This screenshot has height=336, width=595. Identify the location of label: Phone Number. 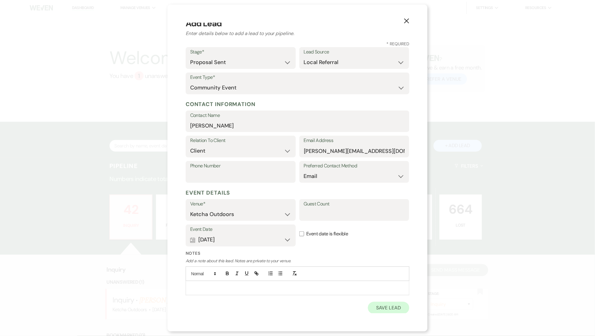
(241, 166).